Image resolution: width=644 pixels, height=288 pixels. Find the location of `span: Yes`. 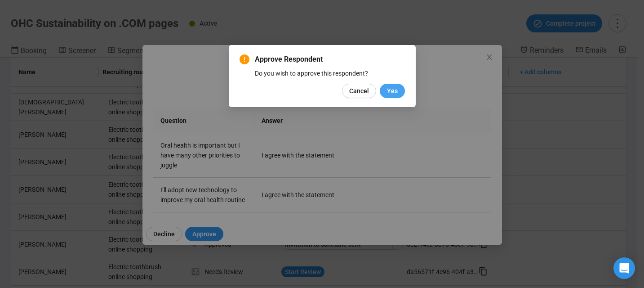

span: Yes is located at coordinates (393, 91).